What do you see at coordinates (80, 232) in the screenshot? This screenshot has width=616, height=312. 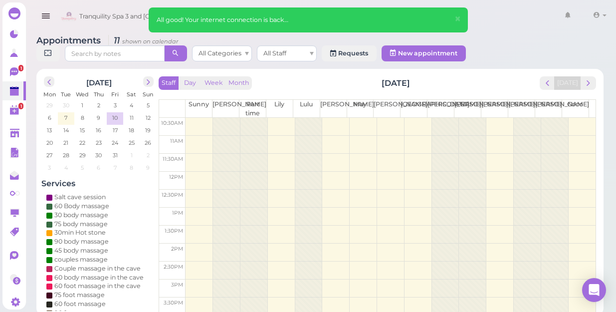 I see `div: 30min Hot stone` at bounding box center [80, 232].